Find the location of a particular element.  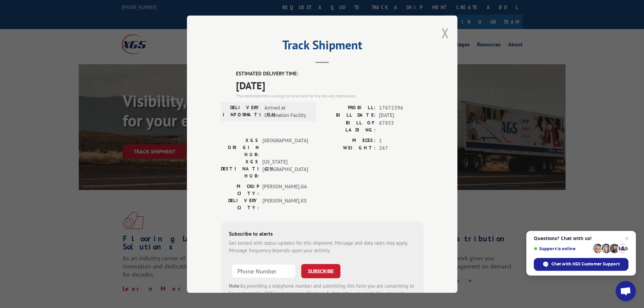

button: Close modal is located at coordinates (445, 33).